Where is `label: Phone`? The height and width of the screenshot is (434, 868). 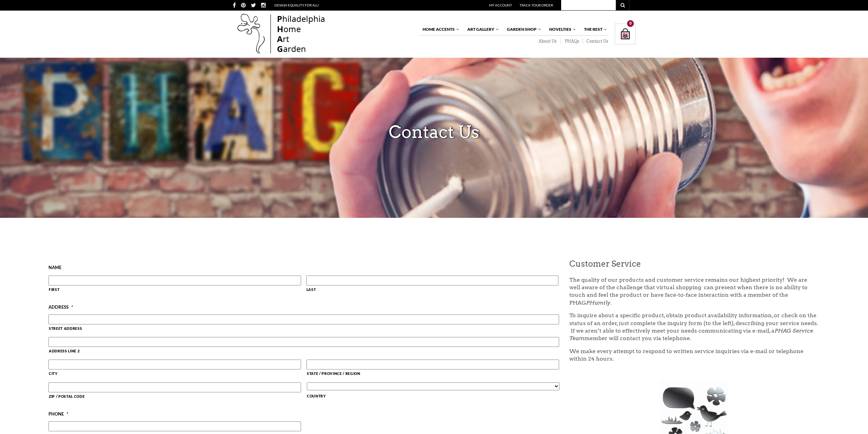
label: Phone is located at coordinates (58, 415).